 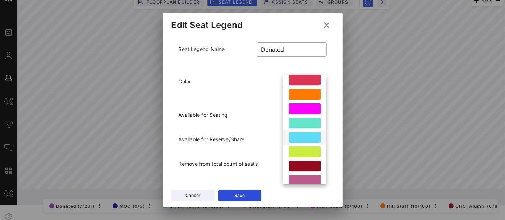 I want to click on div: Cancel, so click(x=193, y=195).